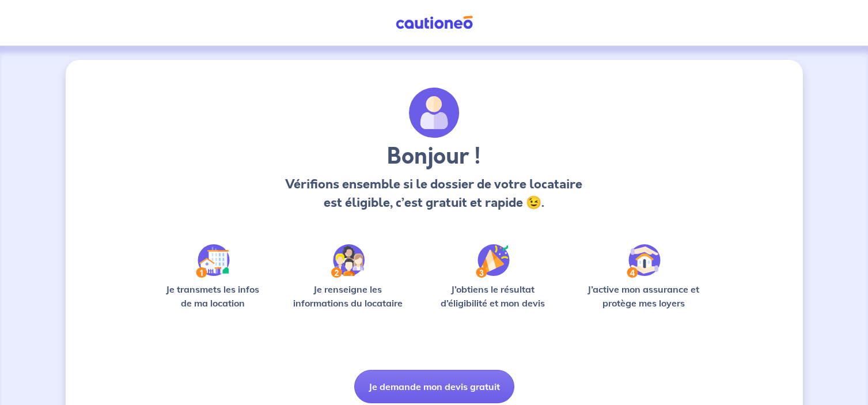  I want to click on p: Je transmets les infos de ma location, so click(212, 296).